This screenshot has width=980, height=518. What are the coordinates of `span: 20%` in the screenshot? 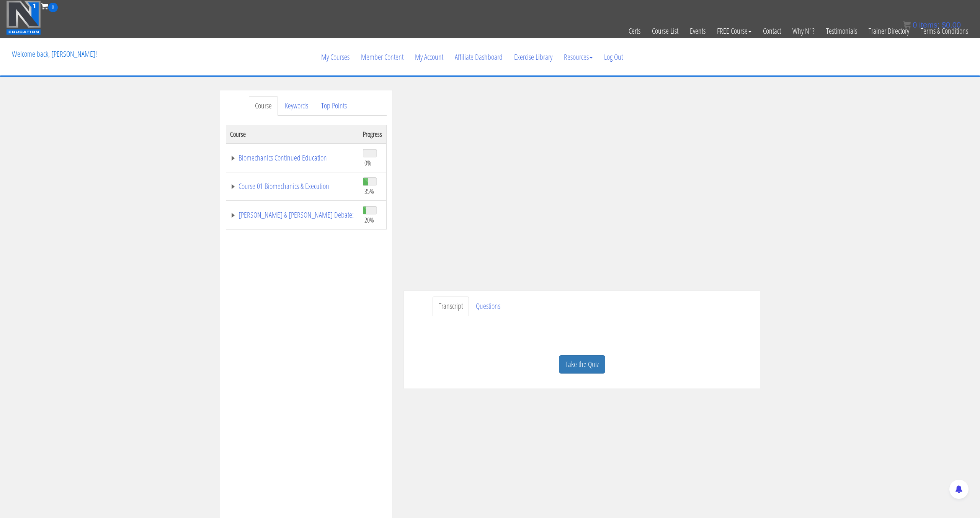 It's located at (369, 220).